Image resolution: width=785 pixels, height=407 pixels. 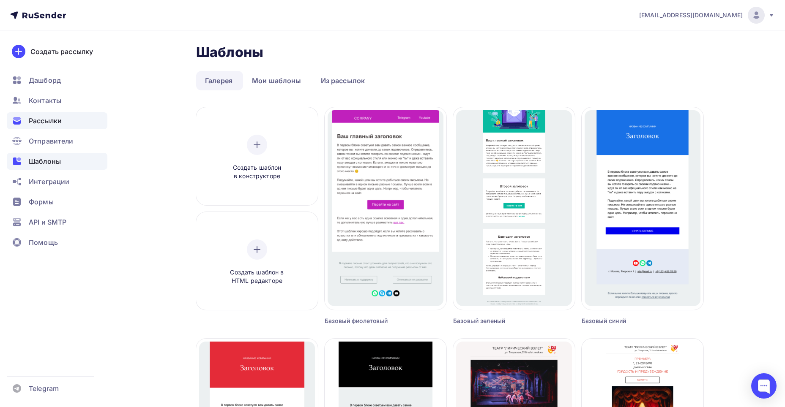 I want to click on div: Создать рассылку, so click(x=62, y=52).